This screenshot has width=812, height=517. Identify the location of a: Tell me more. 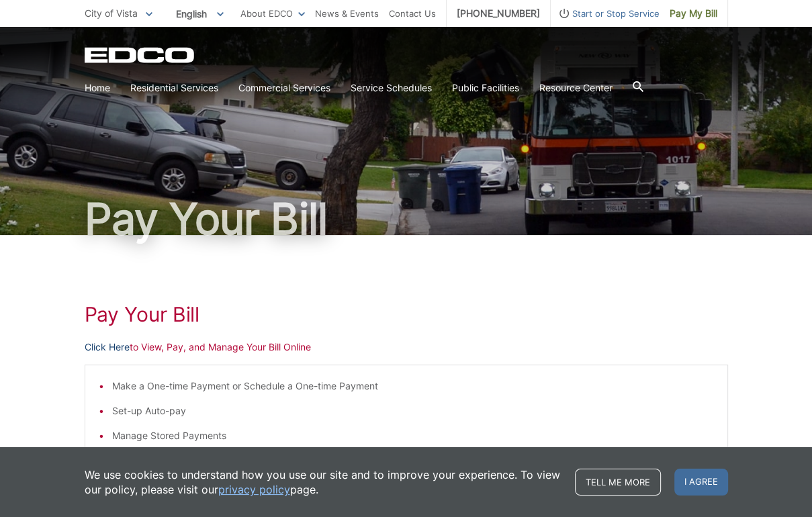
(617, 482).